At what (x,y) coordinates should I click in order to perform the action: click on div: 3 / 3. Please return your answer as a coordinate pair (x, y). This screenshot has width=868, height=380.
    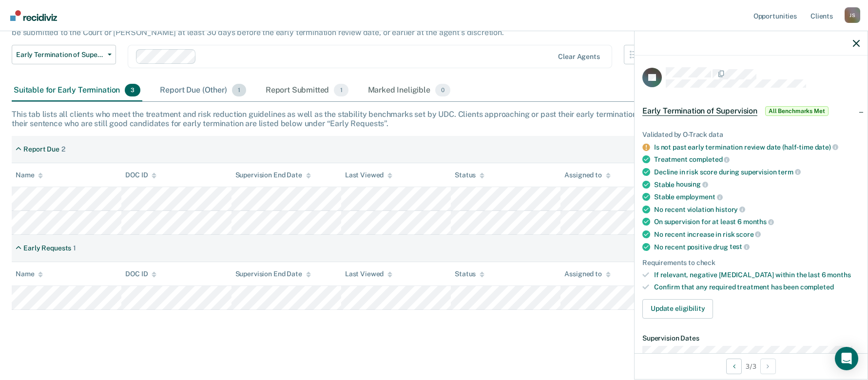
    Looking at the image, I should click on (751, 366).